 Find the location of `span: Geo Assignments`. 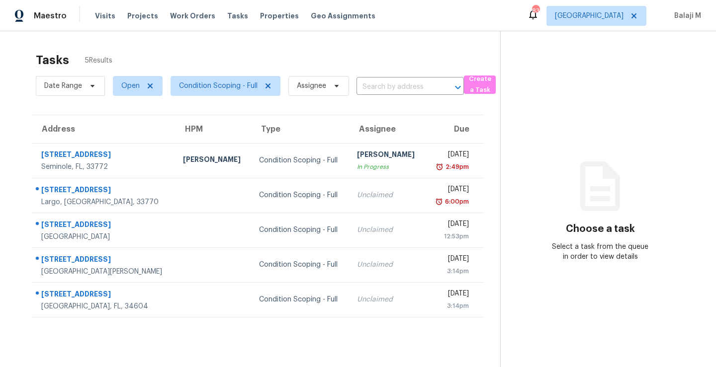

span: Geo Assignments is located at coordinates (343, 16).